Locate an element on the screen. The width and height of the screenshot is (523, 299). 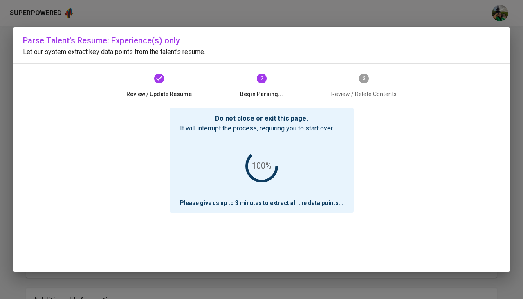
span: Begin Parsing... is located at coordinates (261, 94).